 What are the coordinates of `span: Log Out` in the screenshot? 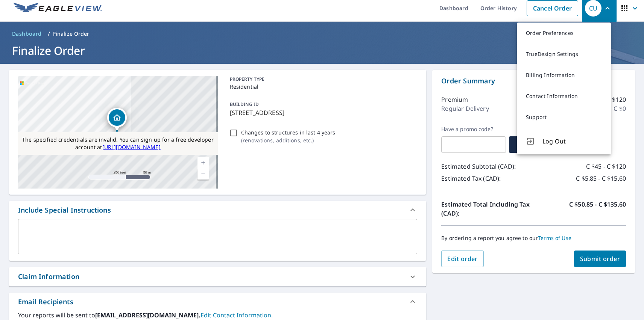 It's located at (572, 142).